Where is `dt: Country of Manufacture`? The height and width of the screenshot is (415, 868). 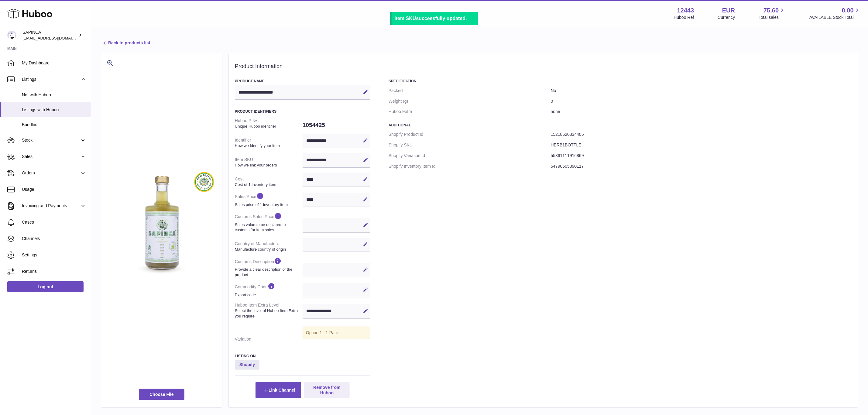 dt: Country of Manufacture is located at coordinates (269, 246).